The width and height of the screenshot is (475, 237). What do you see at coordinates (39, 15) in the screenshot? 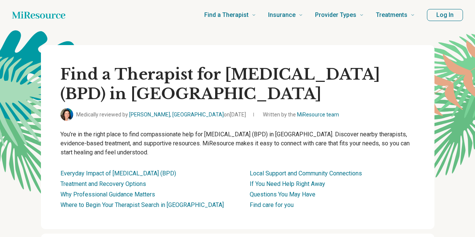
I see `a: Home page` at bounding box center [39, 15].